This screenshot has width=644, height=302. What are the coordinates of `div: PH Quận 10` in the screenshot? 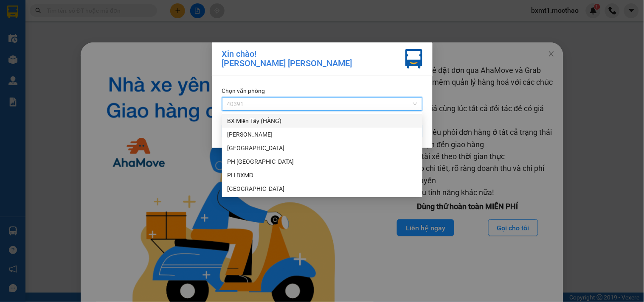 It's located at (322, 189).